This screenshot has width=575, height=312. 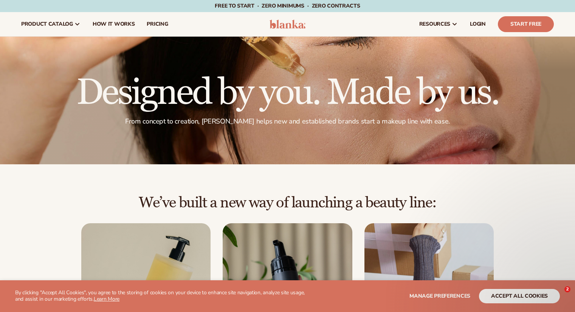 I want to click on a: How It Works, so click(x=114, y=24).